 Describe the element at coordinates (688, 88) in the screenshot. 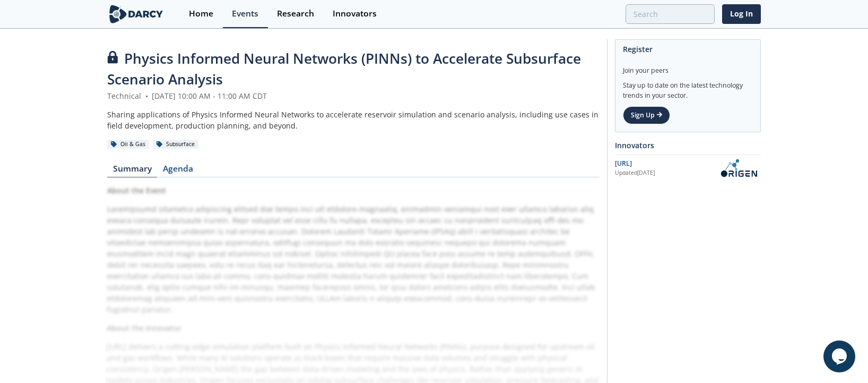

I see `div: Stay up to date on the latest technology trends in your sector.` at that location.